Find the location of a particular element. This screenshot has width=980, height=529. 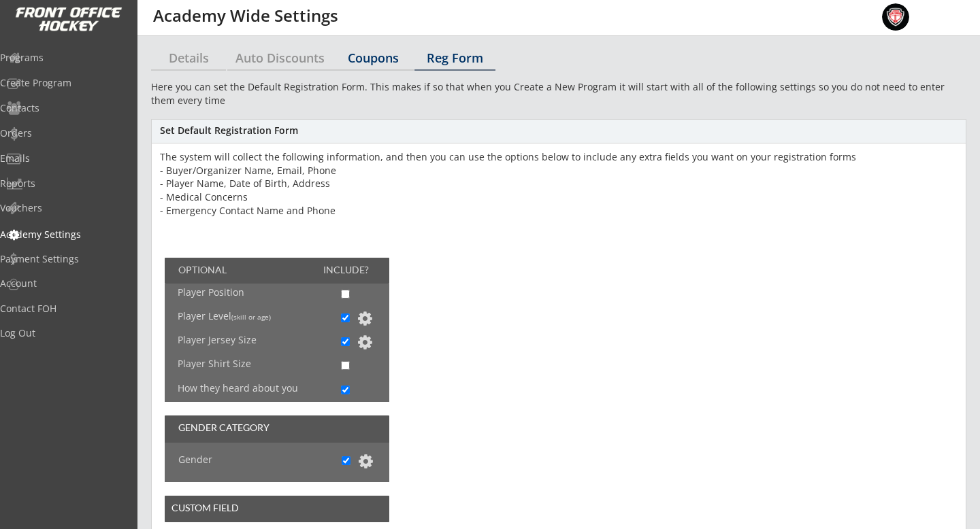

div: Reg Form is located at coordinates (454, 58).